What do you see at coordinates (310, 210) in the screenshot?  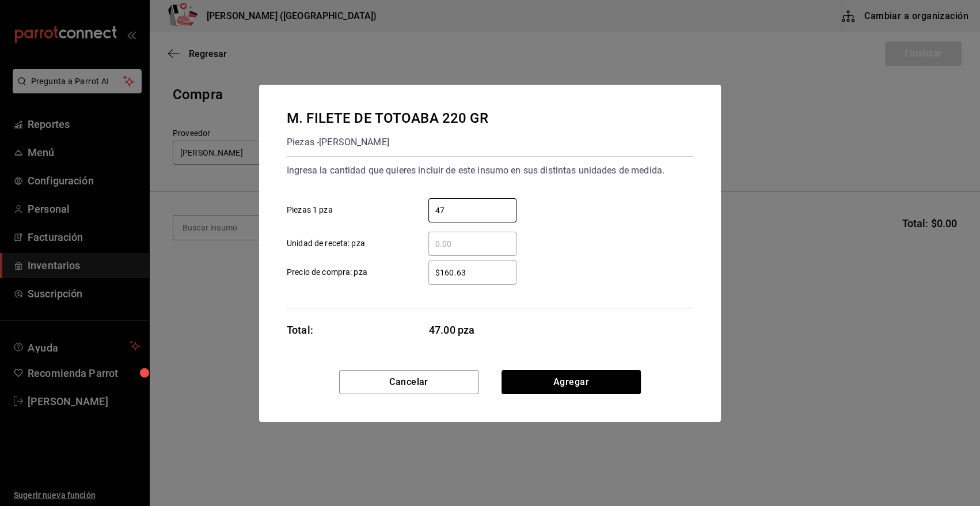 I see `span: Piezas 1 pza` at bounding box center [310, 210].